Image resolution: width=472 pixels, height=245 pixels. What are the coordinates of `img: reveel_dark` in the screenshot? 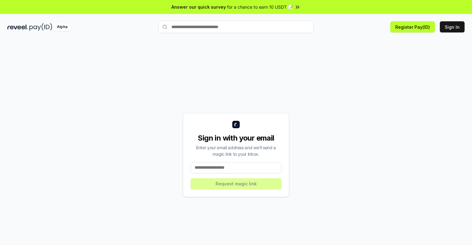 It's located at (18, 27).